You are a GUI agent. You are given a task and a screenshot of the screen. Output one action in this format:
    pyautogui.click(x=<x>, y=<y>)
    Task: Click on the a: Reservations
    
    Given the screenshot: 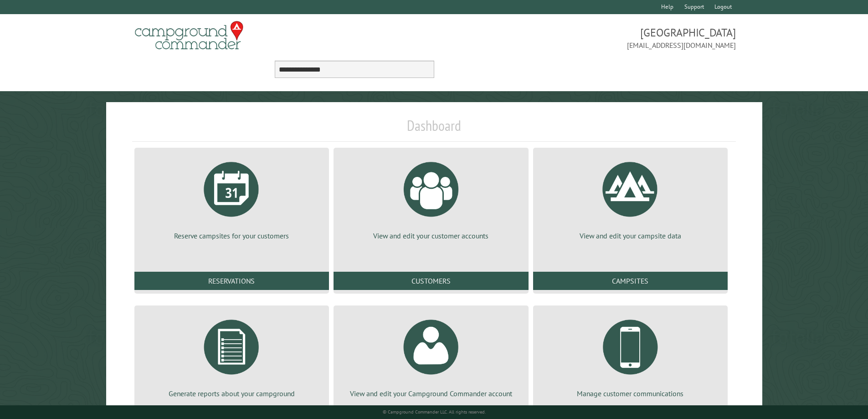 What is the action you would take?
    pyautogui.click(x=231, y=281)
    